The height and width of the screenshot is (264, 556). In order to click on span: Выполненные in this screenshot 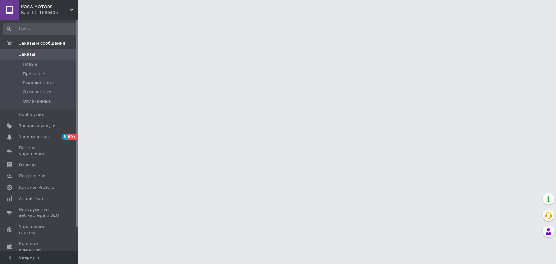, I will do `click(38, 83)`.